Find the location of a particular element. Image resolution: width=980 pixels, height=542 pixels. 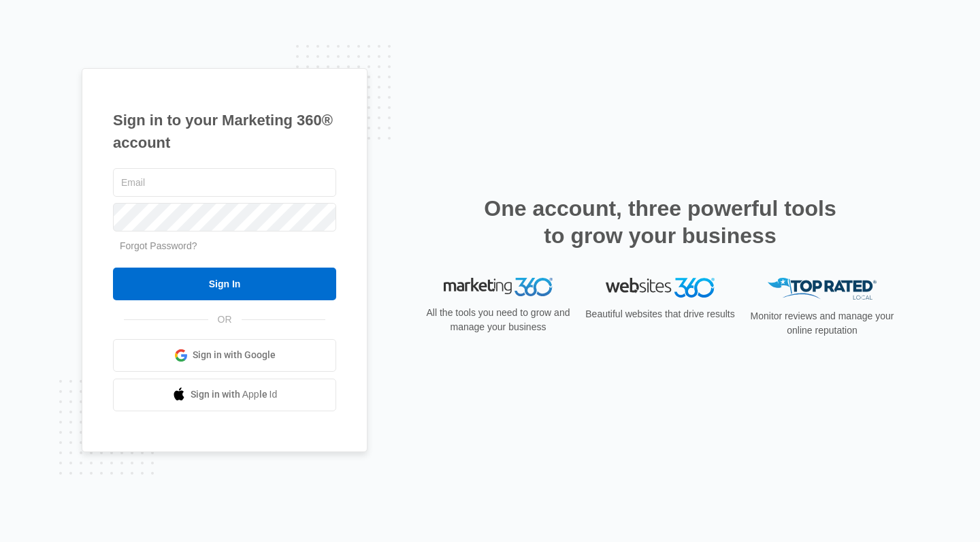

a: Forgot Password? is located at coordinates (159, 246).